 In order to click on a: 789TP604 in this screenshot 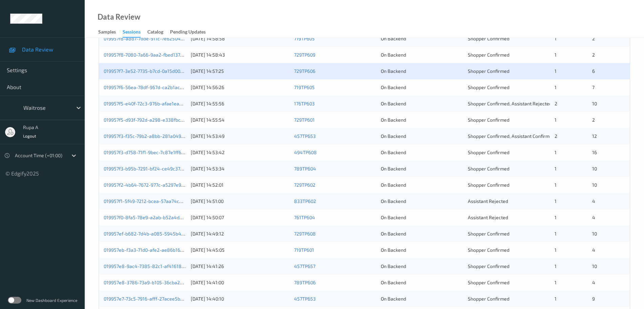, I will do `click(305, 168)`.